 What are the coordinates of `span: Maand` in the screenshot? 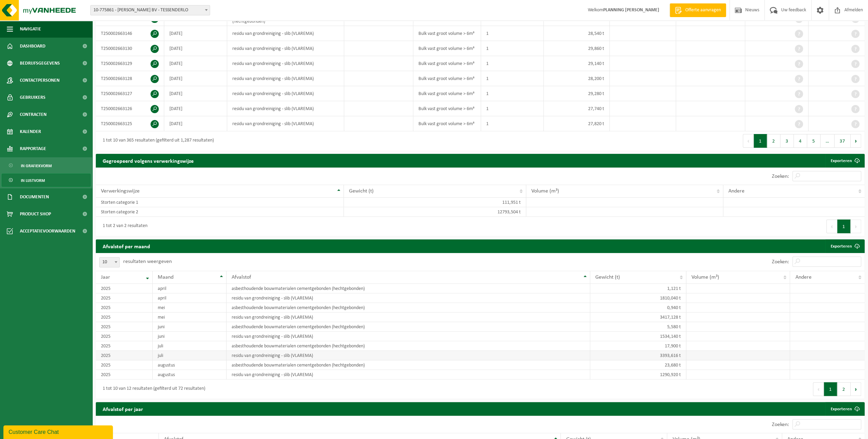 It's located at (166, 277).